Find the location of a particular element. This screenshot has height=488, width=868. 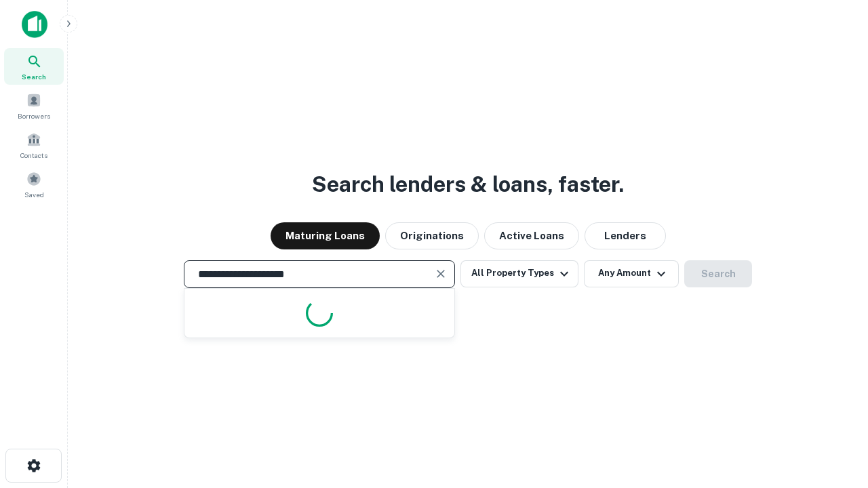

span: Contacts is located at coordinates (34, 155).